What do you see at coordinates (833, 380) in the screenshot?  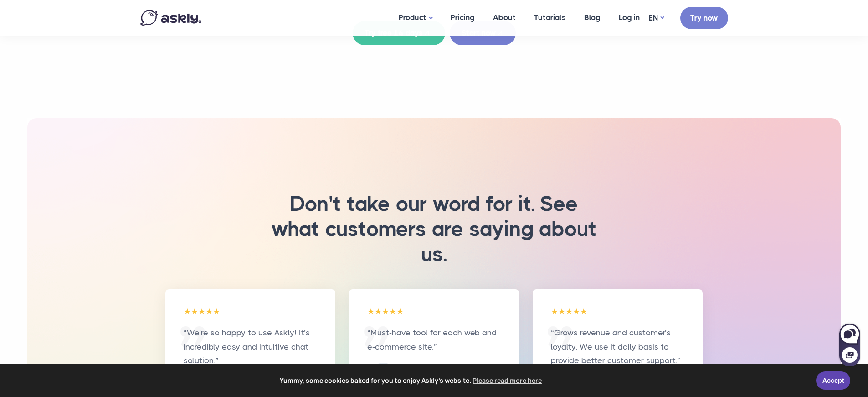 I see `a: Accept` at bounding box center [833, 380].